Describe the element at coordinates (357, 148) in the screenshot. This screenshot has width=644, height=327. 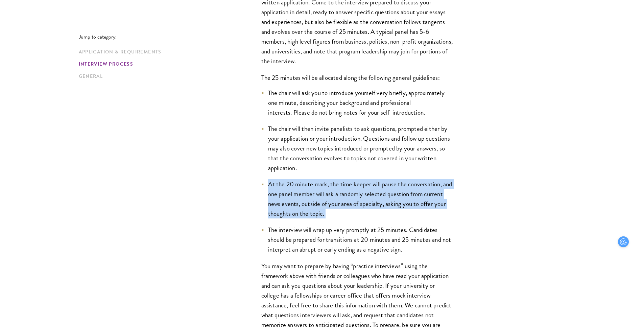
I see `li: The chair will then invite panelists to ask questions, prompted either by your application or you...` at that location.